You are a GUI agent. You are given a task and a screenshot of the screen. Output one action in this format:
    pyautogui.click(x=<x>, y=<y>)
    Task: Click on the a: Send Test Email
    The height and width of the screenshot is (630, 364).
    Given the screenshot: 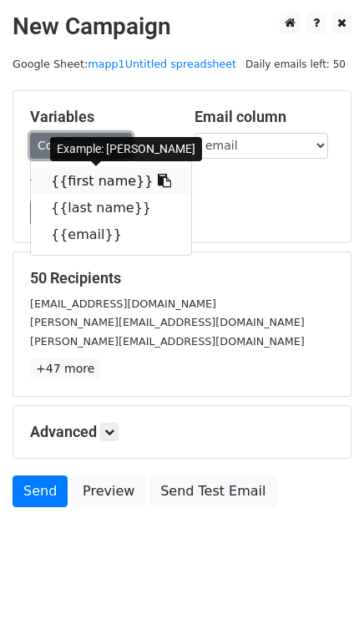 What is the action you would take?
    pyautogui.click(x=213, y=491)
    